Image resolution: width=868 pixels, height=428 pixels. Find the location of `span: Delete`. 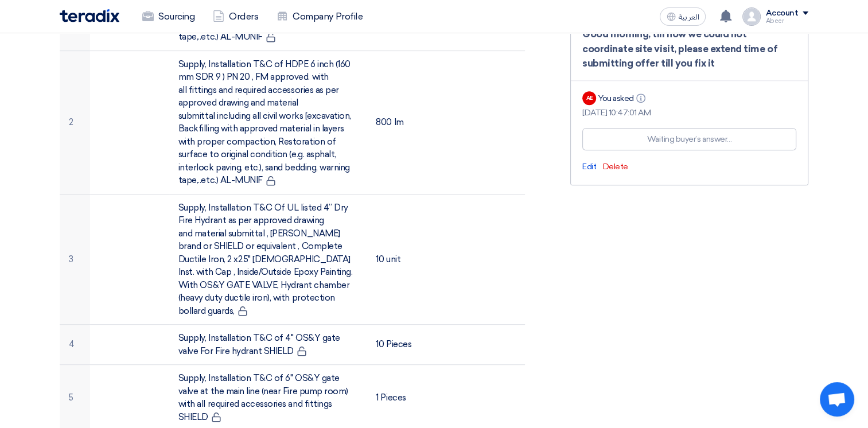

span: Delete is located at coordinates (615, 167).